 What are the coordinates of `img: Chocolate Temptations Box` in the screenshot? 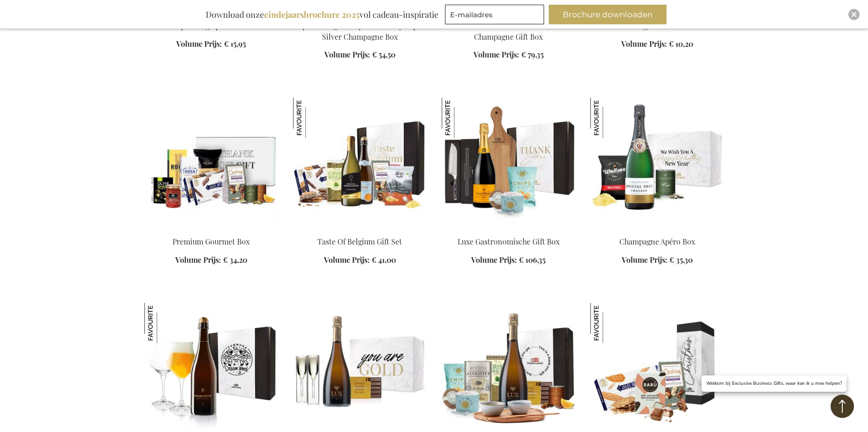 It's located at (610, 323).